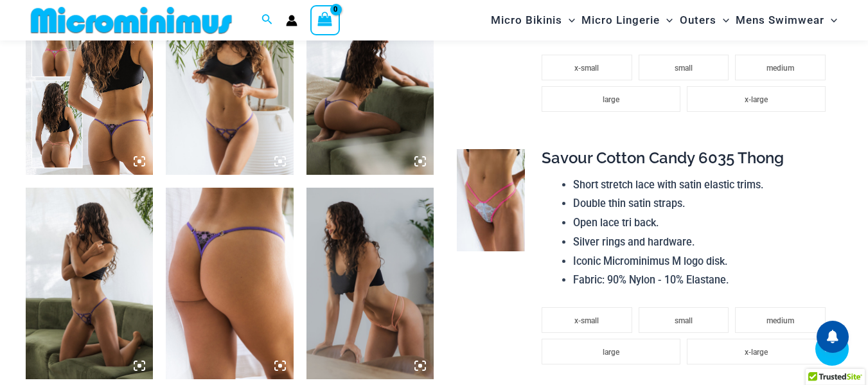 The image size is (868, 385). What do you see at coordinates (292, 20) in the screenshot?
I see `a: Account icon link` at bounding box center [292, 20].